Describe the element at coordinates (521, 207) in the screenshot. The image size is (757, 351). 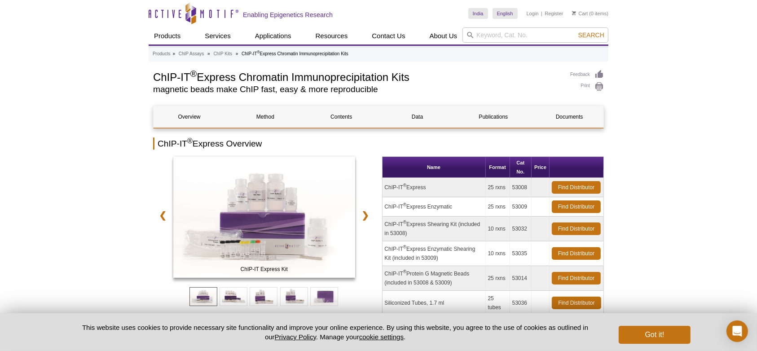
I see `td: 53009` at that location.